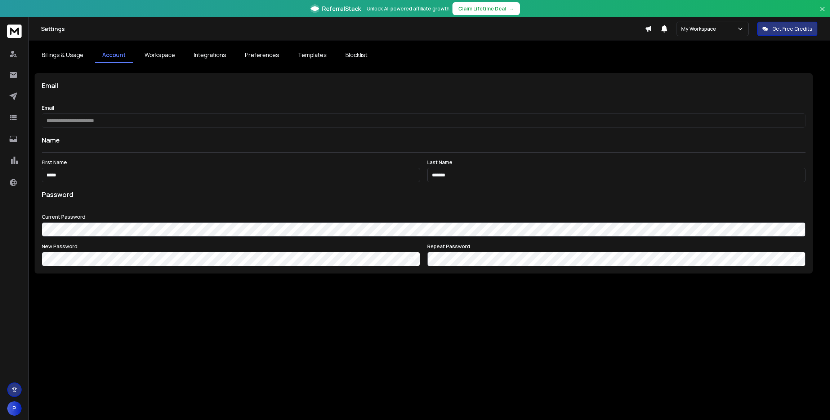  I want to click on label: First Name, so click(231, 162).